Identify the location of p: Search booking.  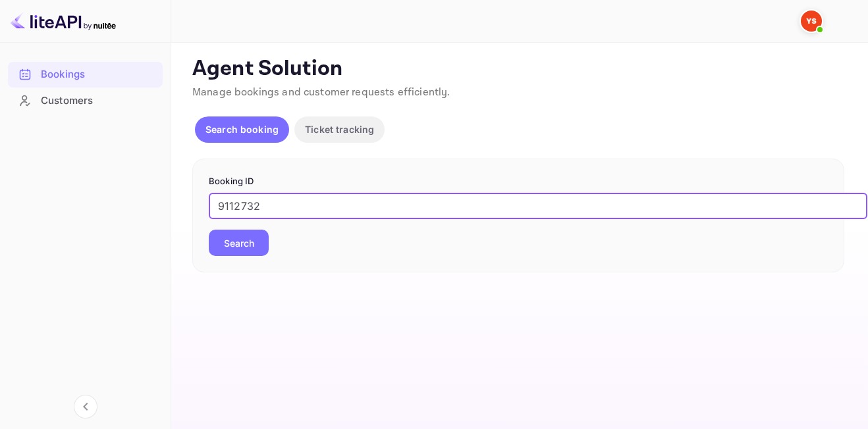
(241, 129).